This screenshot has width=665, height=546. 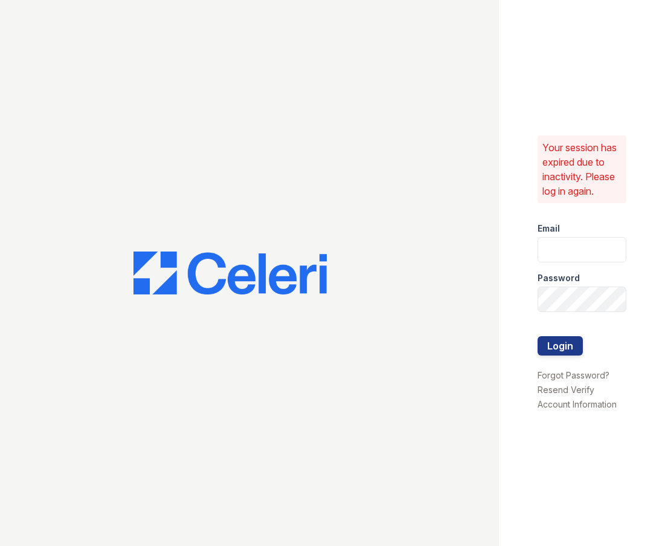 I want to click on label: Password, so click(x=559, y=278).